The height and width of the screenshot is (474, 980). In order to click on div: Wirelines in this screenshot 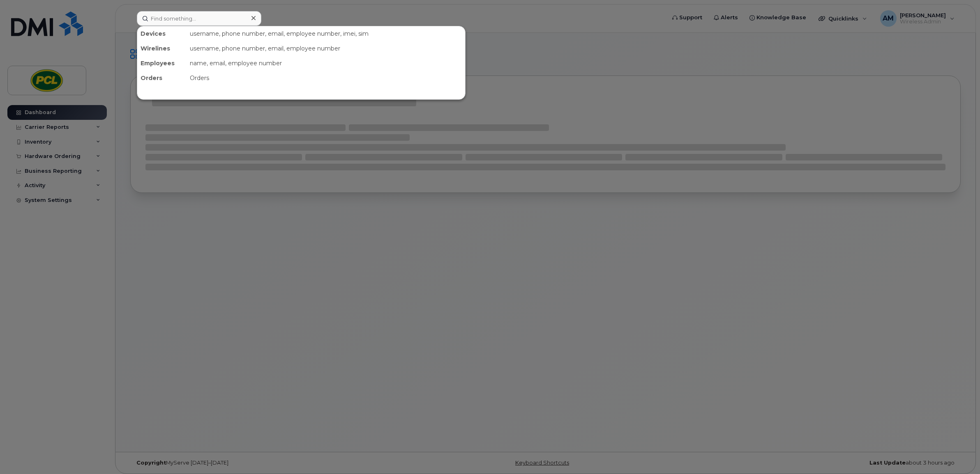, I will do `click(162, 49)`.